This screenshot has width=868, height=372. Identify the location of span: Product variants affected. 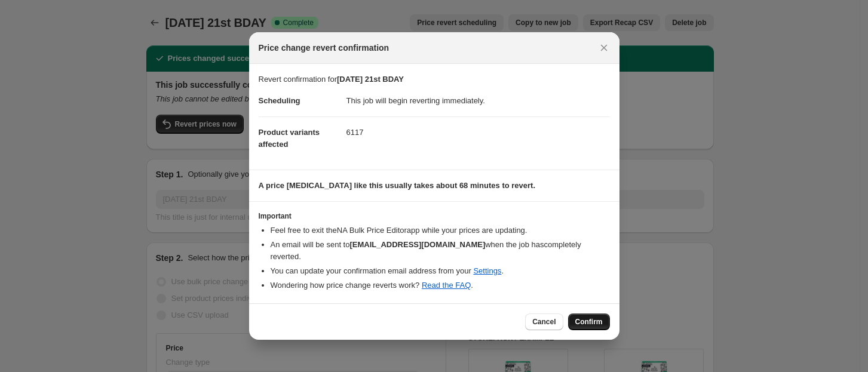
(289, 138).